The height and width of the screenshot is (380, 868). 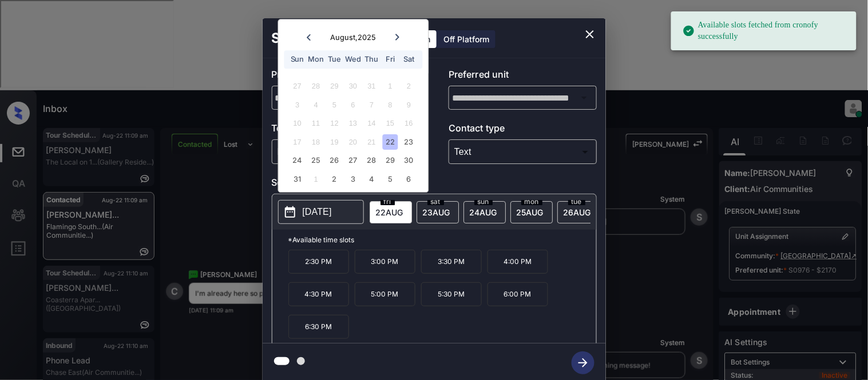 I want to click on button: close, so click(x=590, y=35).